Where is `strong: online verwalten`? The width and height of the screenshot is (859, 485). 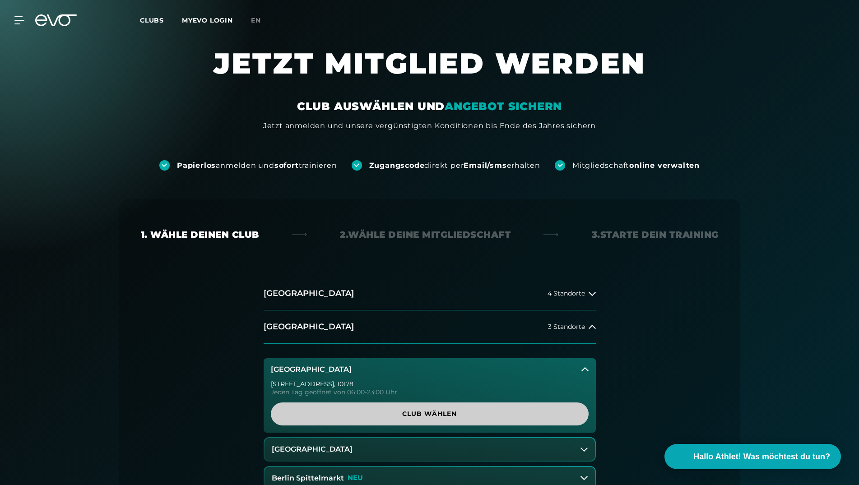 strong: online verwalten is located at coordinates (665, 165).